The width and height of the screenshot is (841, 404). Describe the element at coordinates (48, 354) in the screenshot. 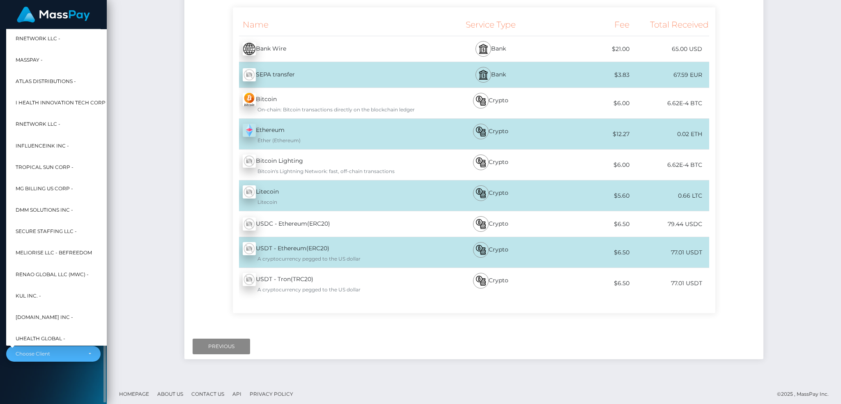

I see `div: Choose Client` at that location.